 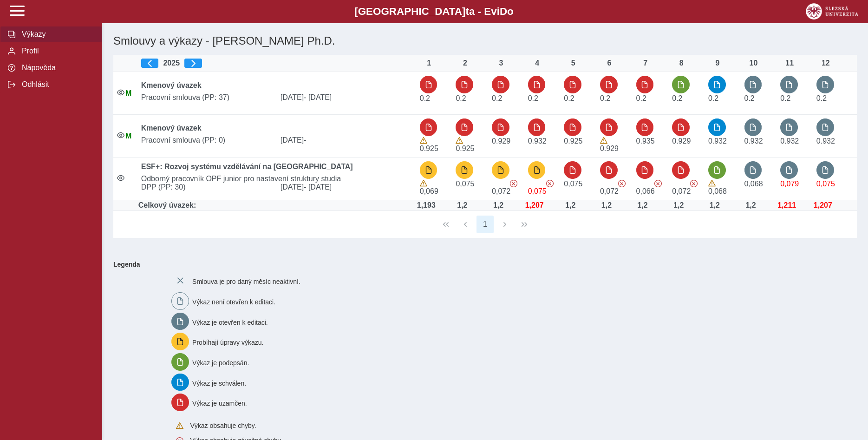 I want to click on span: Výkaz je podepsán., so click(x=221, y=363).